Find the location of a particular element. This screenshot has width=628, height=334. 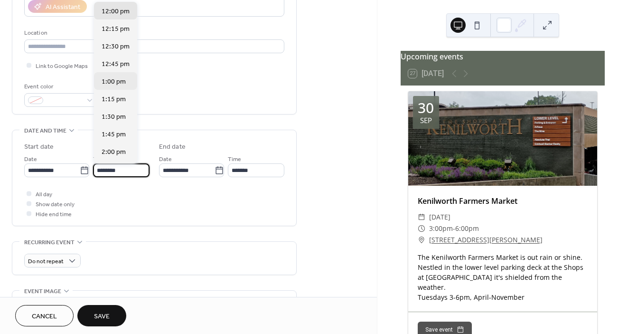

span: Date and time is located at coordinates (45, 131).